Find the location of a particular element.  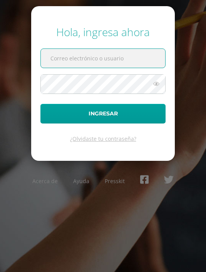

input: Correo electrónico o usuario is located at coordinates (103, 58).